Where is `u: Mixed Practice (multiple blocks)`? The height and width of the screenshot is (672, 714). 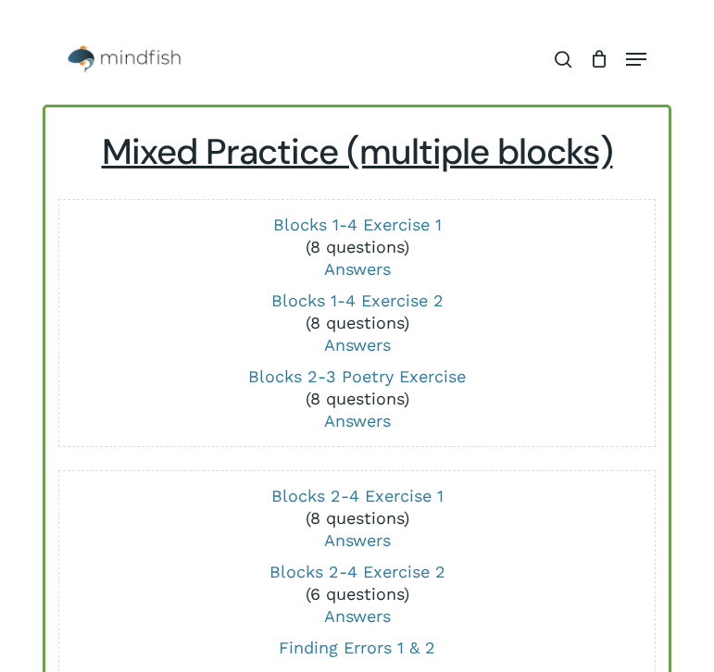
u: Mixed Practice (multiple blocks) is located at coordinates (357, 152).